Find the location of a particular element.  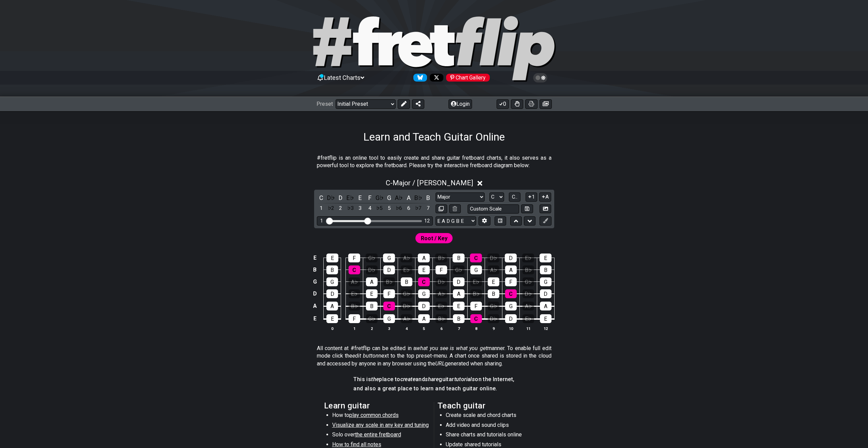

th: 0 is located at coordinates (332, 329).